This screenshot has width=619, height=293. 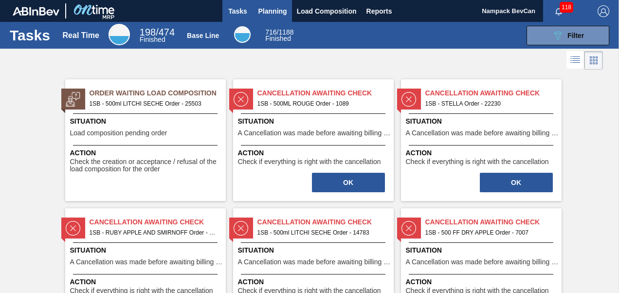 I want to click on span: Reports, so click(x=379, y=11).